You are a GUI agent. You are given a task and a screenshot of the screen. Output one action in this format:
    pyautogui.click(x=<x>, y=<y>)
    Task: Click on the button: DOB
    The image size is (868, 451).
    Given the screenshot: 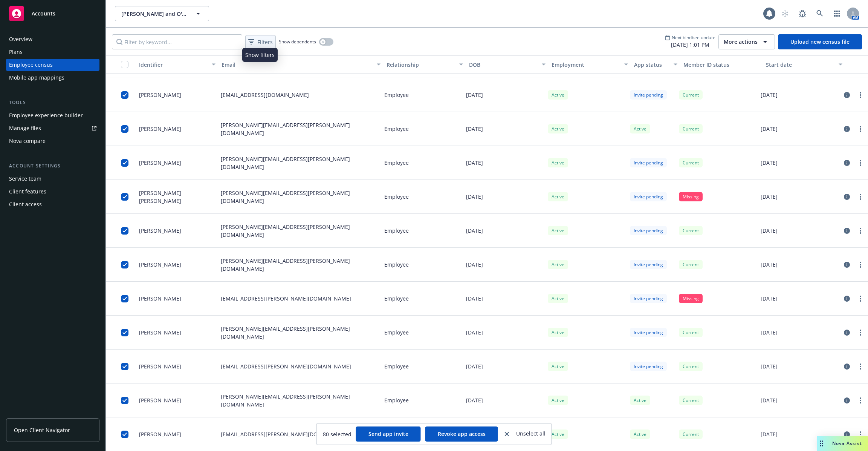 What is the action you would take?
    pyautogui.click(x=507, y=65)
    